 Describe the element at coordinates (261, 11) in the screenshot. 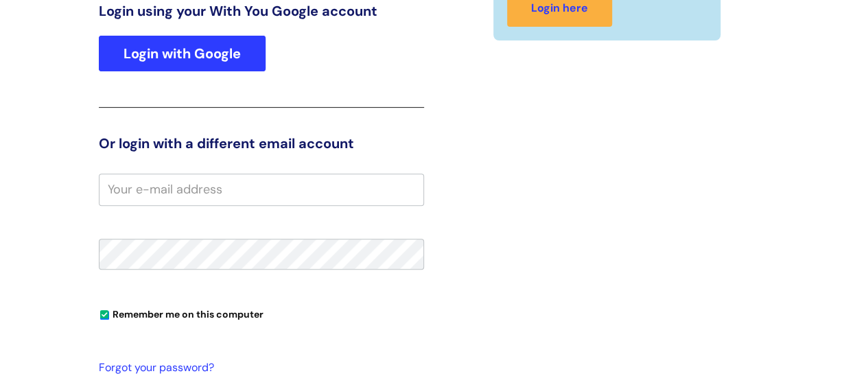

I see `h3: Login using your With You Google account` at that location.